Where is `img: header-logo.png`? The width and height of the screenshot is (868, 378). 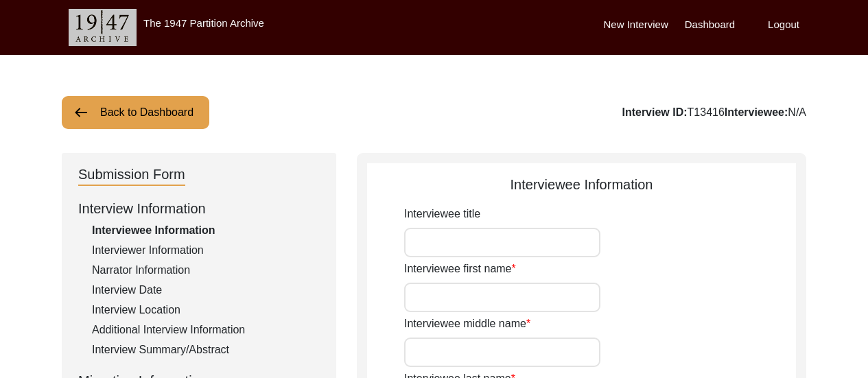
img: header-logo.png is located at coordinates (102, 27).